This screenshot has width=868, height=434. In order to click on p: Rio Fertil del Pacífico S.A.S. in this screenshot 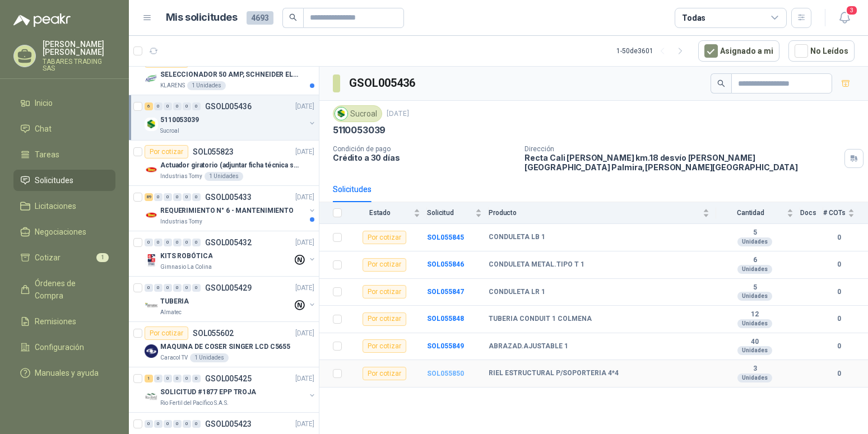, I will do `click(194, 404)`.